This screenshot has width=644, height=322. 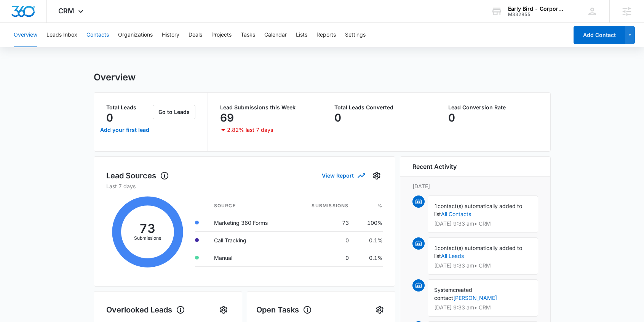 I want to click on a: All Leads, so click(x=452, y=256).